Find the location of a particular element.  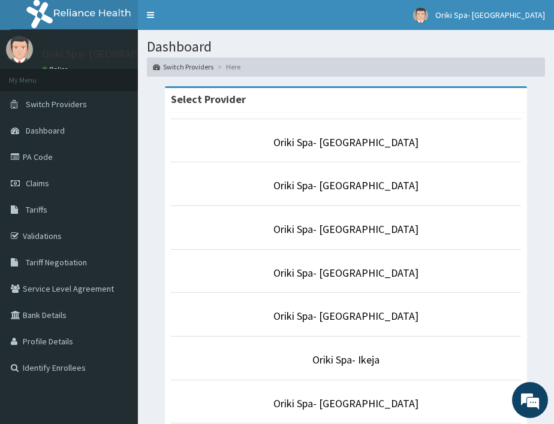

span: Dashboard is located at coordinates (45, 131).